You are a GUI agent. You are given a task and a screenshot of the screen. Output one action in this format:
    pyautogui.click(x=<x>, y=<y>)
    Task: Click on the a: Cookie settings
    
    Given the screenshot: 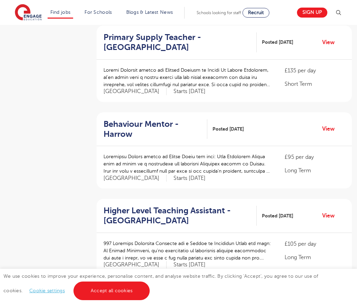 What is the action you would take?
    pyautogui.click(x=47, y=291)
    